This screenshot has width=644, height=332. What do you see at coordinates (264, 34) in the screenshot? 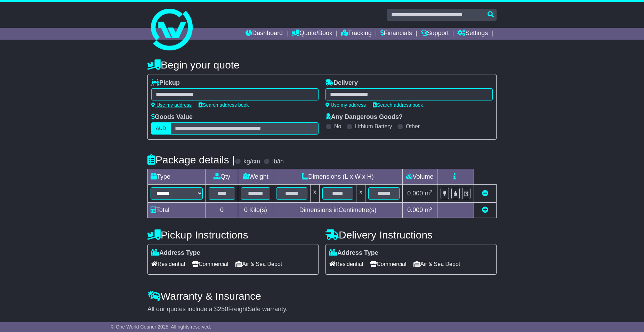
I see `a: Dashboard` at bounding box center [264, 34].